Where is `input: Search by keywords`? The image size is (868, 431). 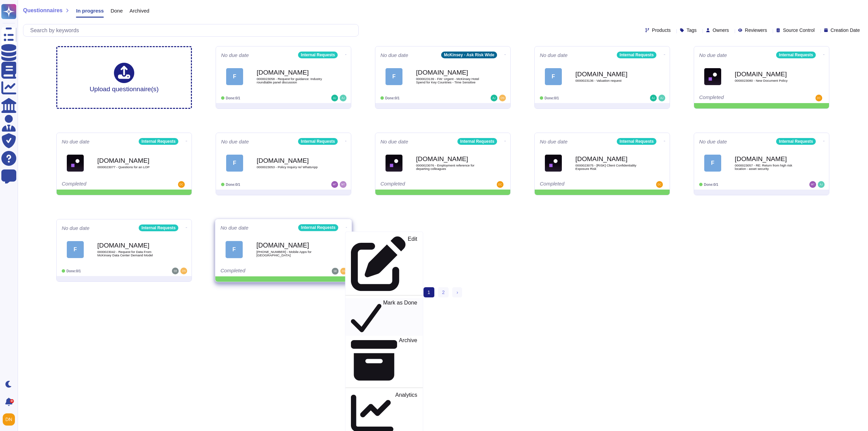 input: Search by keywords is located at coordinates (193, 30).